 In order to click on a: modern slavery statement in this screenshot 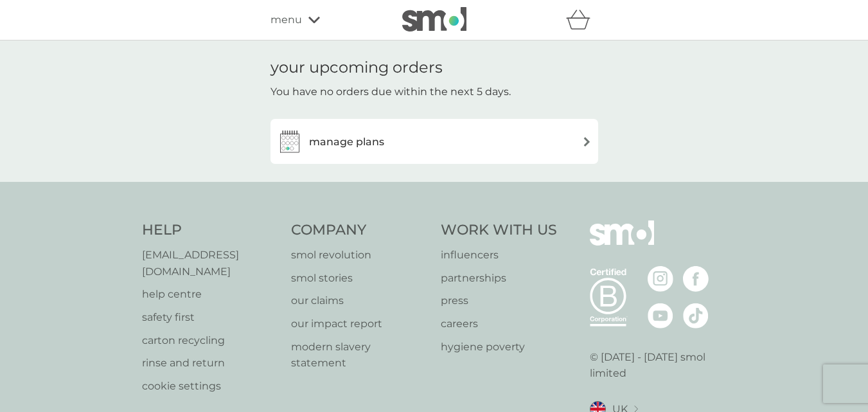, I will do `click(359, 355)`.